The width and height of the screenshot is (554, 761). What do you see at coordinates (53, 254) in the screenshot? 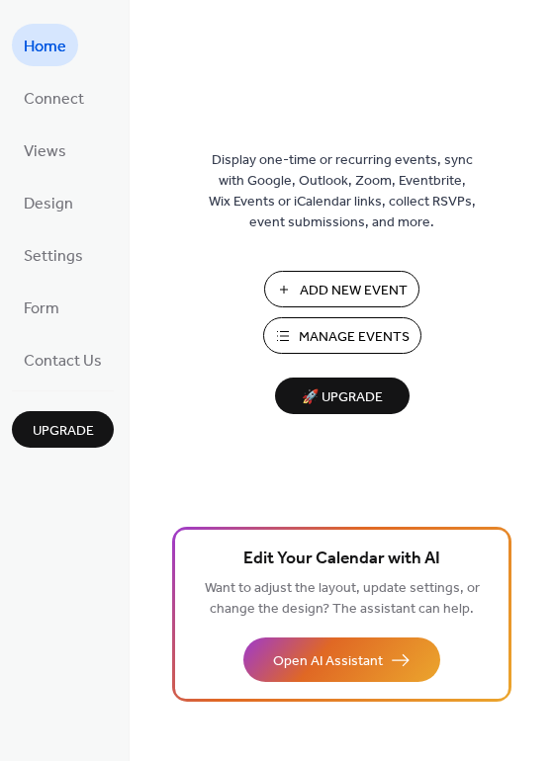
I see `a: Settings` at bounding box center [53, 254].